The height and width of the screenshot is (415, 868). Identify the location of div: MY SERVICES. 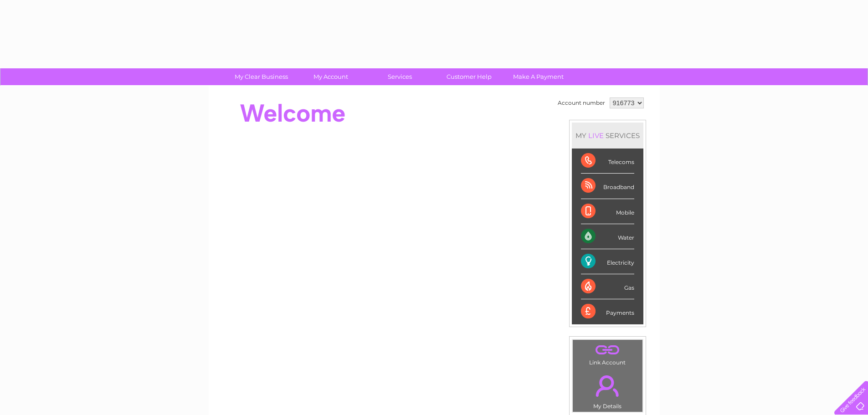
(607, 135).